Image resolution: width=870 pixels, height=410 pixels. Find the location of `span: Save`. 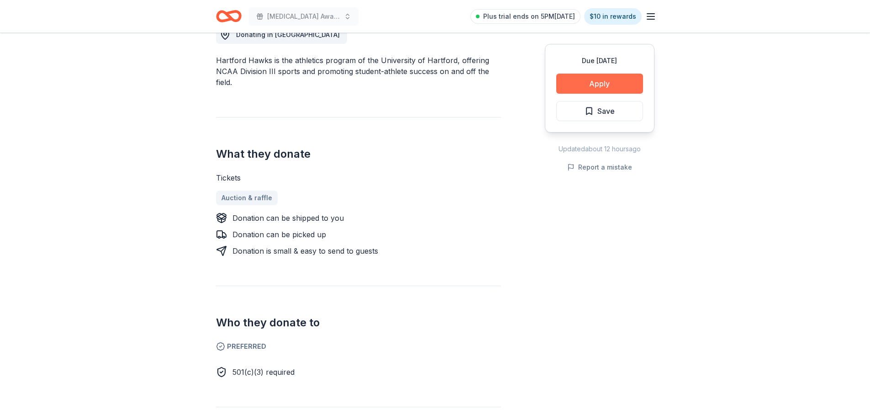

span: Save is located at coordinates (606, 111).